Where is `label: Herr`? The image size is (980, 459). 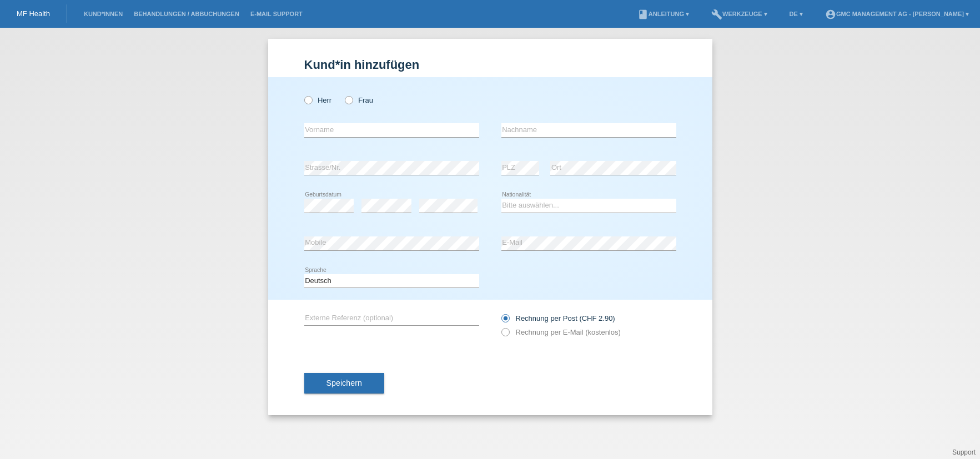
label: Herr is located at coordinates (318, 100).